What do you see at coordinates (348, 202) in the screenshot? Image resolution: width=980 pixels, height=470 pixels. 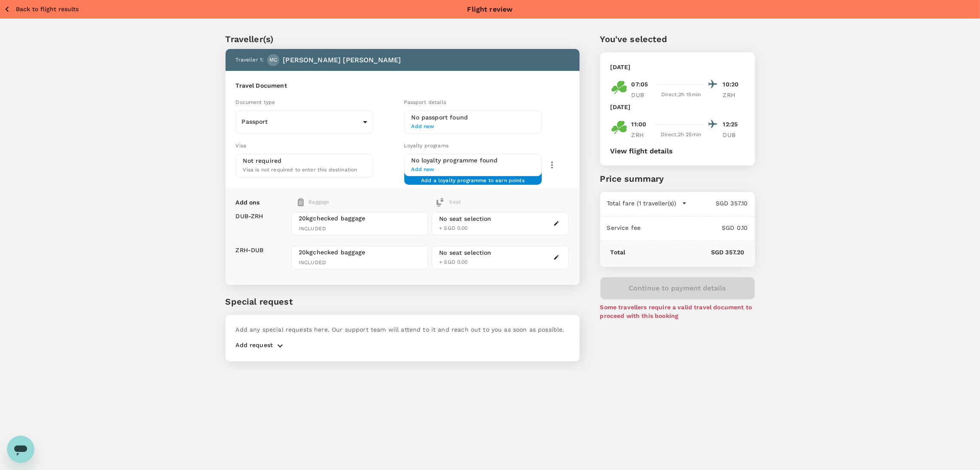 I see `div: Baggage` at bounding box center [348, 202].